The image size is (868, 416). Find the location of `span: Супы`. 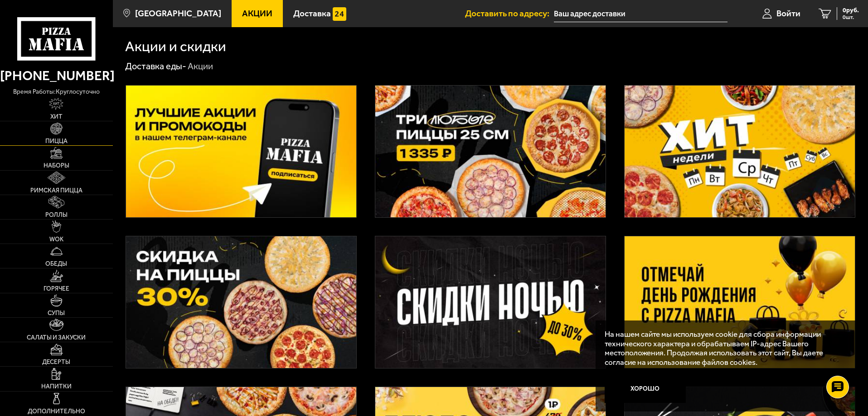

span: Супы is located at coordinates (56, 313).